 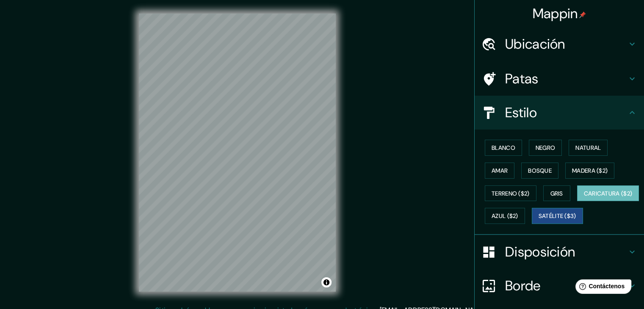 What do you see at coordinates (505, 216) in the screenshot?
I see `font: Azul ($2)` at bounding box center [505, 216].